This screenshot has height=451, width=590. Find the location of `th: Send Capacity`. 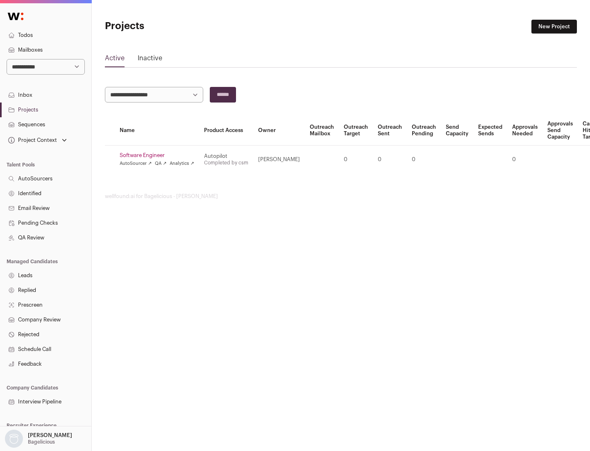

th: Send Capacity is located at coordinates (457, 130).